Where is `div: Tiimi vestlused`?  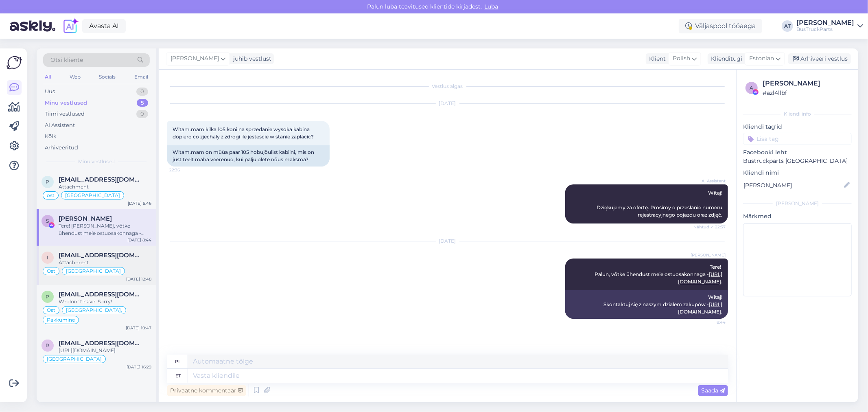
div: Tiimi vestlused is located at coordinates (65, 114).